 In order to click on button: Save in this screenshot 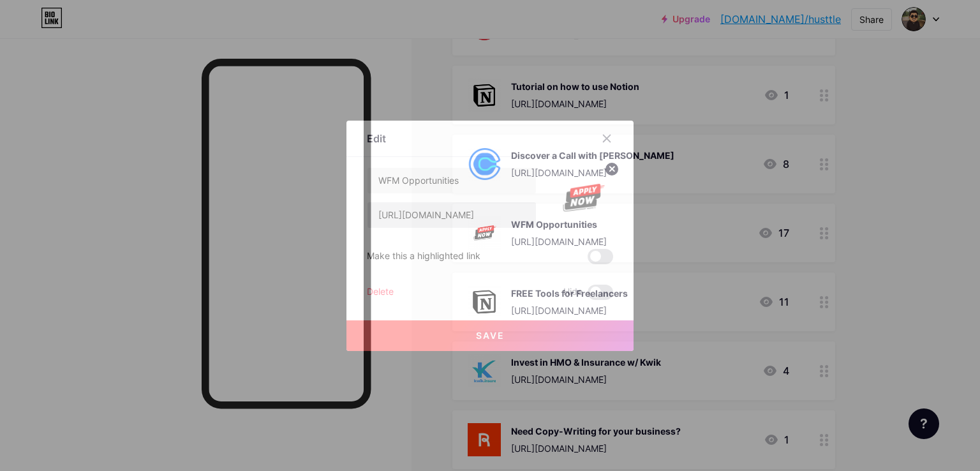, I will do `click(490, 336)`.